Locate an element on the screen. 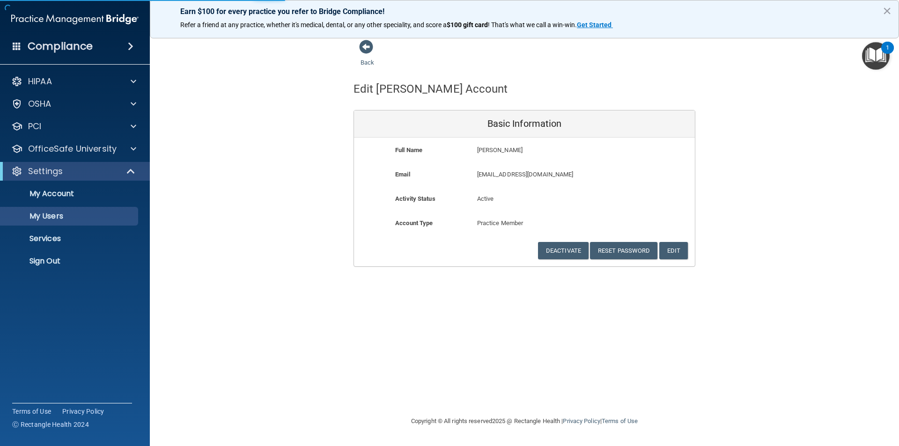  b: Email is located at coordinates (403, 174).